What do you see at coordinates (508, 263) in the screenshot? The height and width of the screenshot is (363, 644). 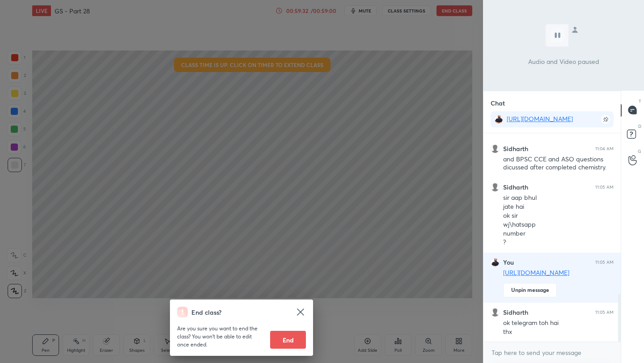 I see `h6: You` at bounding box center [508, 263].